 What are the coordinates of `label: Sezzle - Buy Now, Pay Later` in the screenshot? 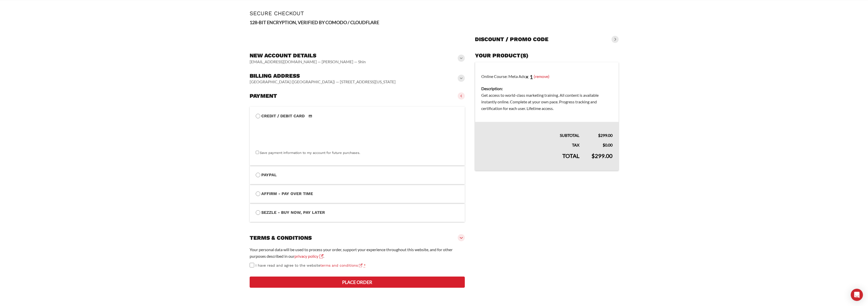 It's located at (357, 212).